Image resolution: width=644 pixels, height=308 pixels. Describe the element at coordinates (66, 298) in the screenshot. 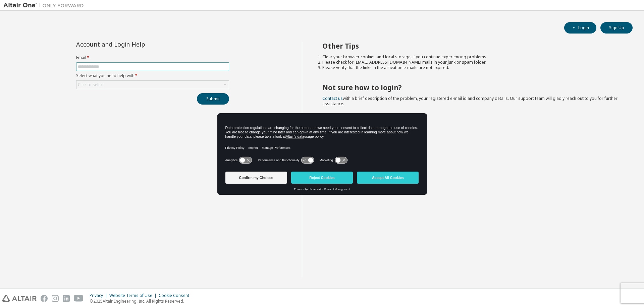

I see `img: linkedin.svg` at that location.